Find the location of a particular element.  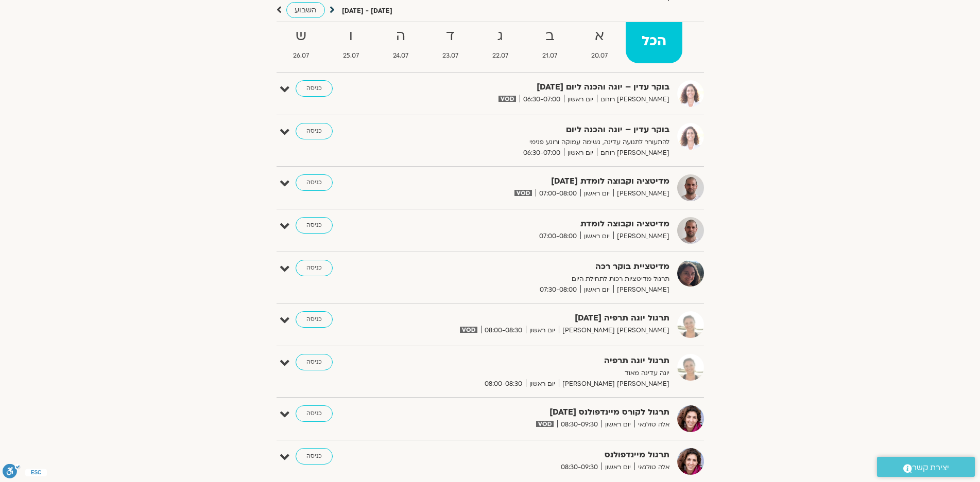

span: יצירת קשר is located at coordinates (931, 468).